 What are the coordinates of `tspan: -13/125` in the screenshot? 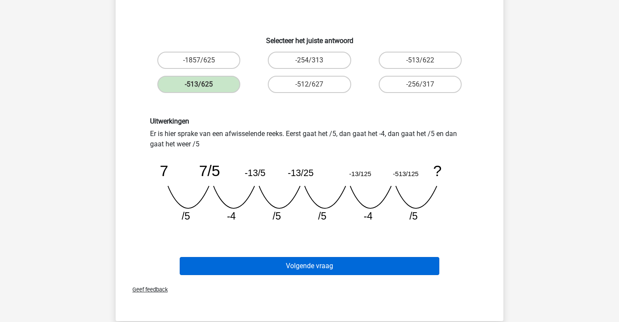 It's located at (360, 173).